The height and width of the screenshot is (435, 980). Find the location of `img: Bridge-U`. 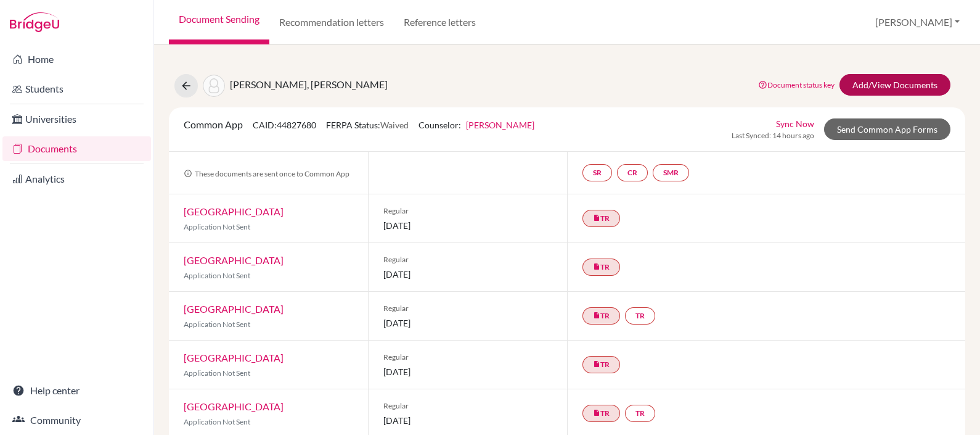

img: Bridge-U is located at coordinates (35, 22).